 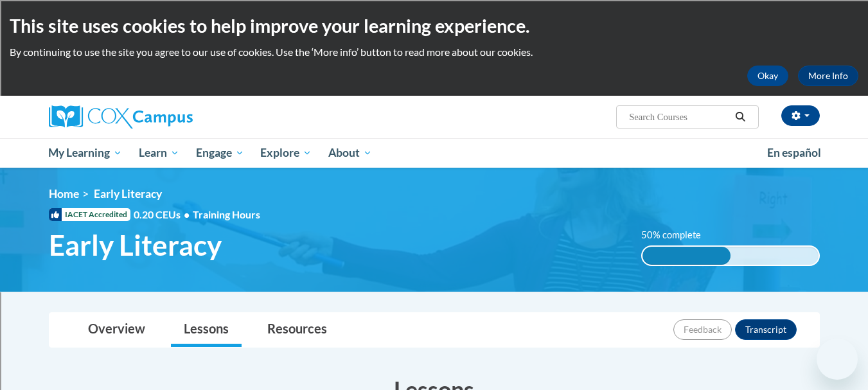 What do you see at coordinates (741, 117) in the screenshot?
I see `button: Search` at bounding box center [741, 117].